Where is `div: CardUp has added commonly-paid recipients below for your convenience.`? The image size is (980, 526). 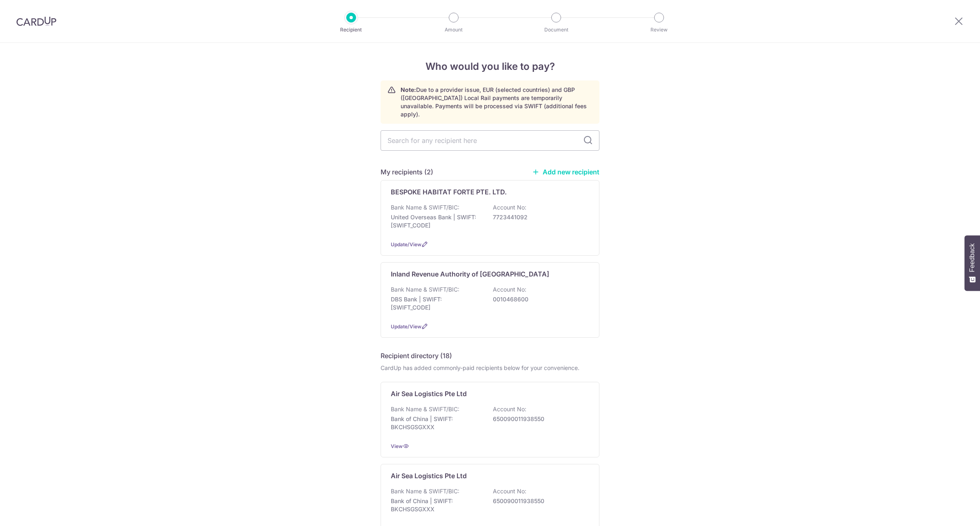 div: CardUp has added commonly-paid recipients below for your convenience. is located at coordinates (490, 368).